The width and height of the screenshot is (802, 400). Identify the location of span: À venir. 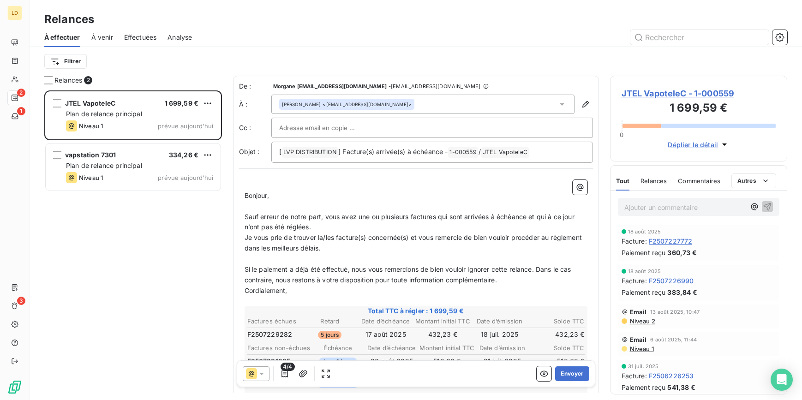
(102, 37).